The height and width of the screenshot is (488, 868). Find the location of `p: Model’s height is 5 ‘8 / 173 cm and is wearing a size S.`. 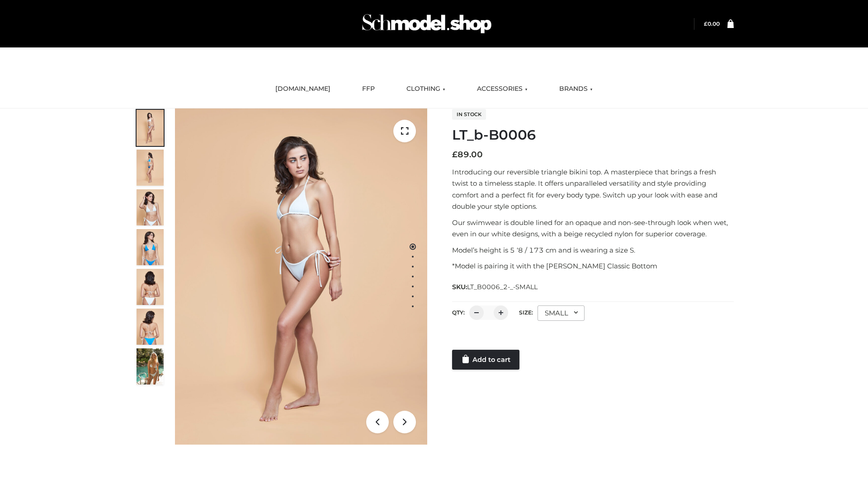

p: Model’s height is 5 ‘8 / 173 cm and is wearing a size S. is located at coordinates (593, 250).